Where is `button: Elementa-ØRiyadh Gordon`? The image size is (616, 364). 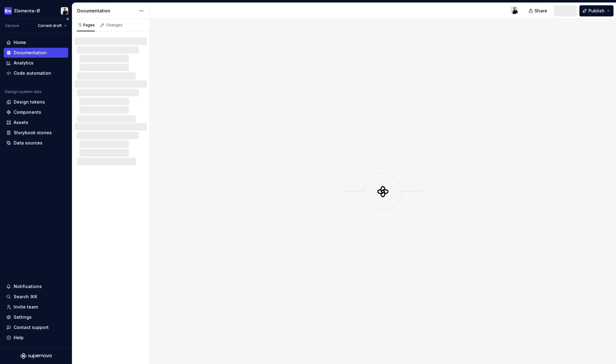 button: Elementa-ØRiyadh Gordon is located at coordinates (36, 11).